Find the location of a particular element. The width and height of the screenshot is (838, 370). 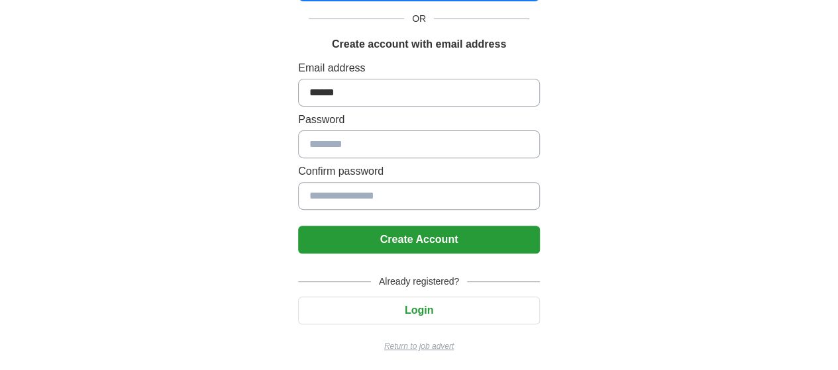

h1: Create account with email address is located at coordinates (419, 44).